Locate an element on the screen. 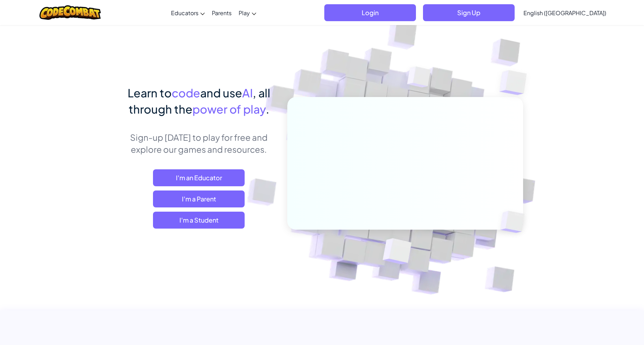  img: CodeCombat logo is located at coordinates (70, 12).